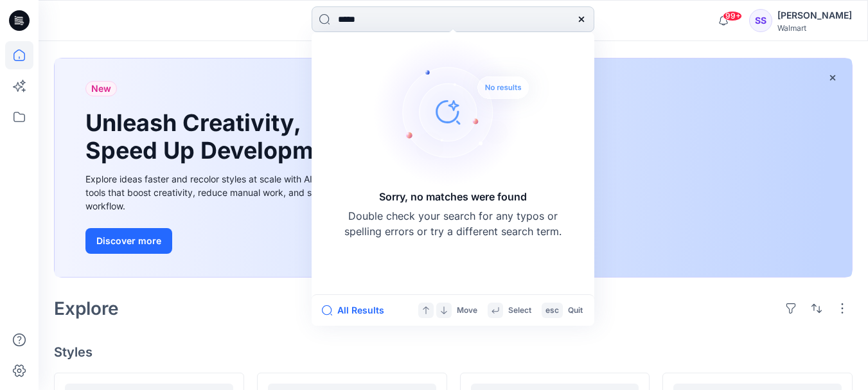  I want to click on h2: Explore, so click(86, 308).